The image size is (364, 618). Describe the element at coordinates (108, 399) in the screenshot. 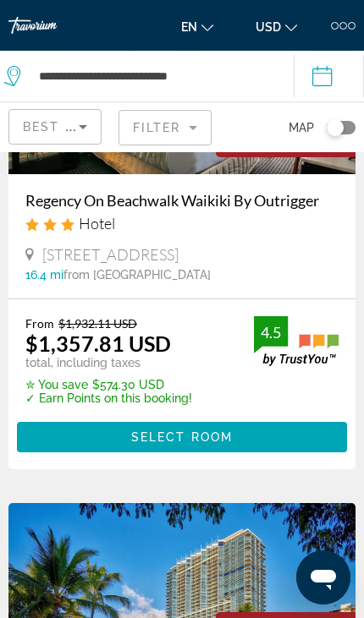

I see `p: ✓ Earn Points on this booking!` at that location.